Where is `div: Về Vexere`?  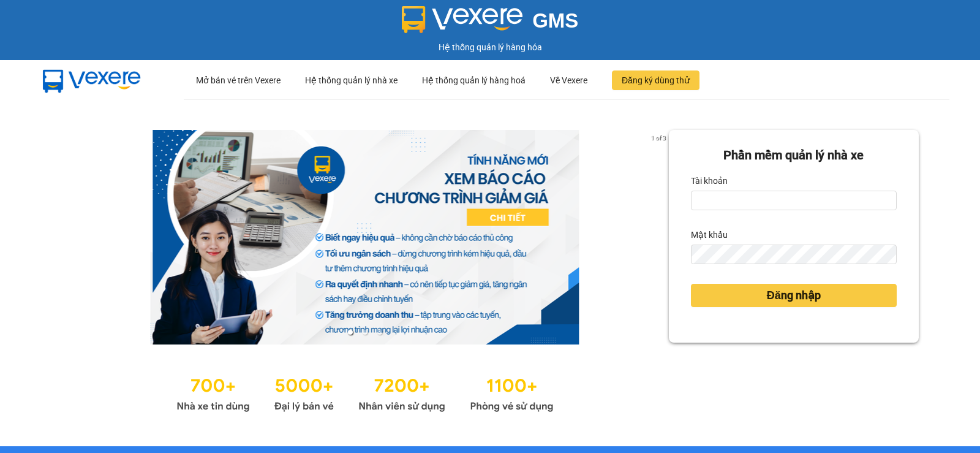 div: Về Vexere is located at coordinates (568, 81).